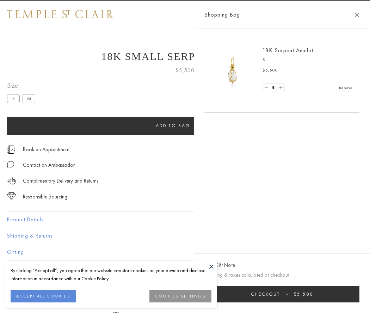  What do you see at coordinates (222, 15) in the screenshot?
I see `span: Shopping Bag` at bounding box center [222, 15].